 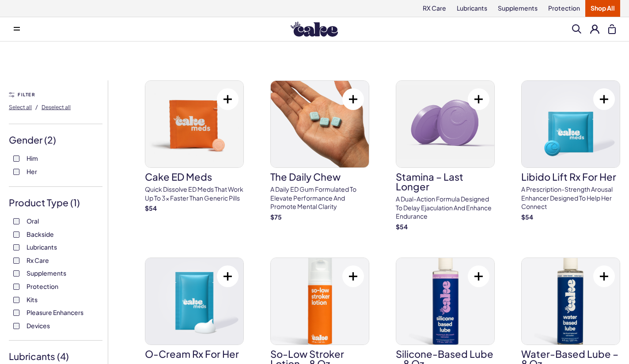 I want to click on img: Hello Cake, so click(x=314, y=29).